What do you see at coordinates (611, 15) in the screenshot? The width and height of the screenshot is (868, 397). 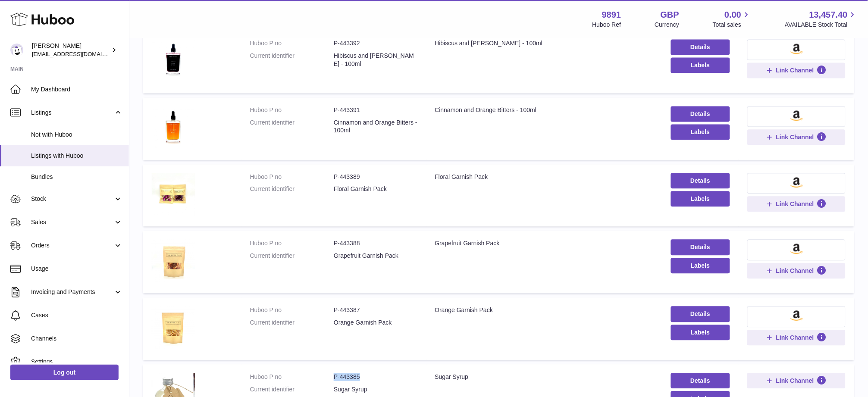 I see `strong: 9891` at bounding box center [611, 15].